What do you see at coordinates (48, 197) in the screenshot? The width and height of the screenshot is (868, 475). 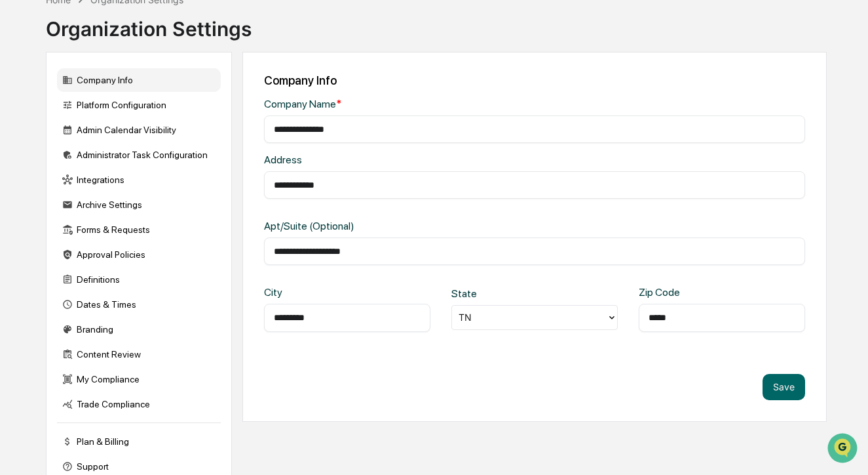 I see `a: 🔎Data Lookup` at bounding box center [48, 197].